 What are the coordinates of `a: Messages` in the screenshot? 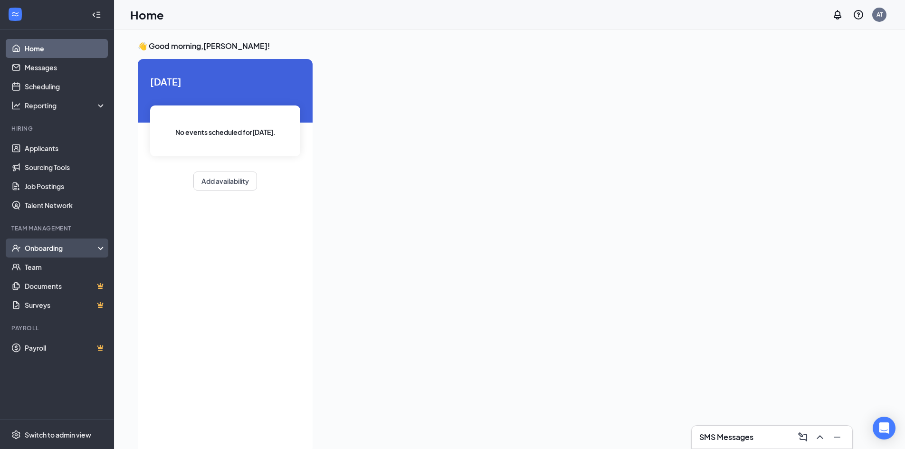 It's located at (65, 67).